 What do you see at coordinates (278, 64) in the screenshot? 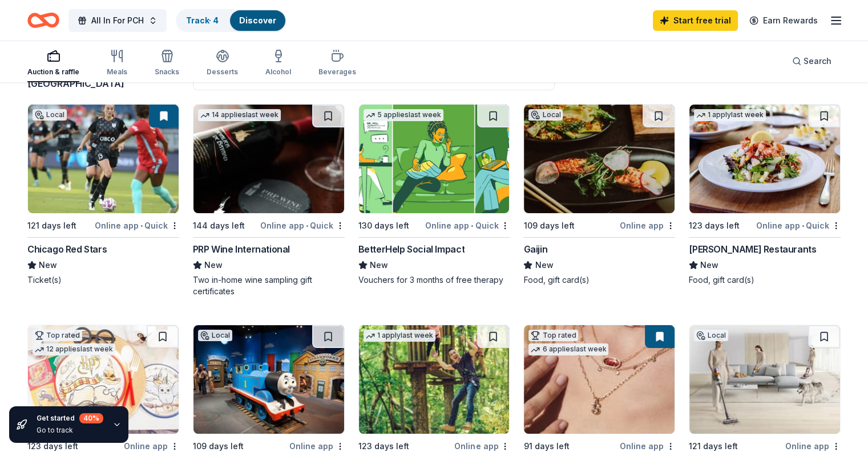
I see `button: Alcohol` at bounding box center [278, 64].